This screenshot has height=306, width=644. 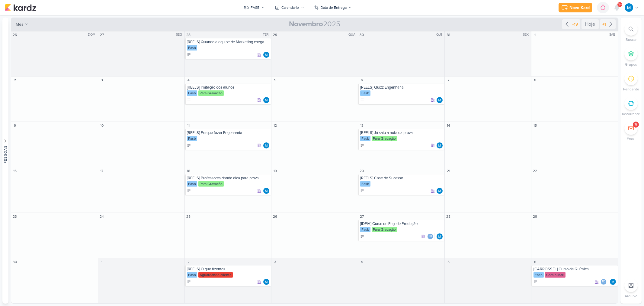 What do you see at coordinates (535, 125) in the screenshot?
I see `div: 15` at bounding box center [535, 125].